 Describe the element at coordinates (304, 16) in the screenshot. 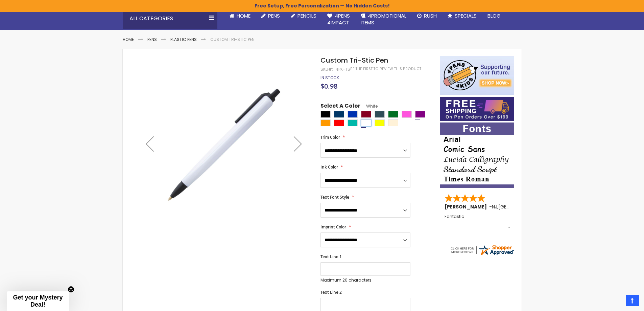

I see `a: Pencils` at that location.